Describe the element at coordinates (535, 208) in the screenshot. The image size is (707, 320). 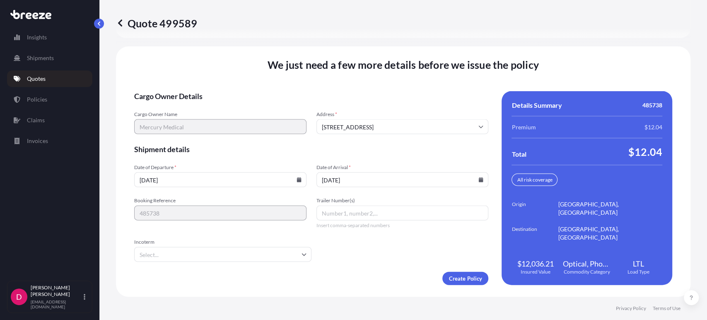
I see `span: Origin` at that location.